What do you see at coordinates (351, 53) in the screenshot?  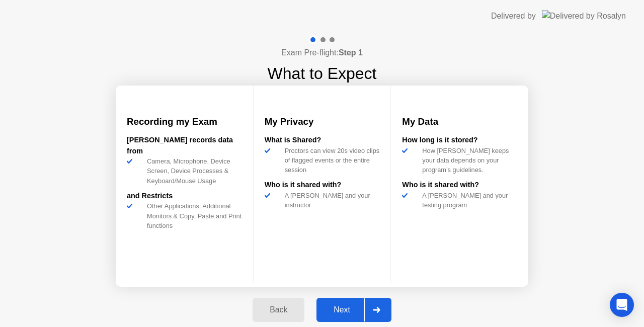 I see `b: Step 1` at bounding box center [351, 53].